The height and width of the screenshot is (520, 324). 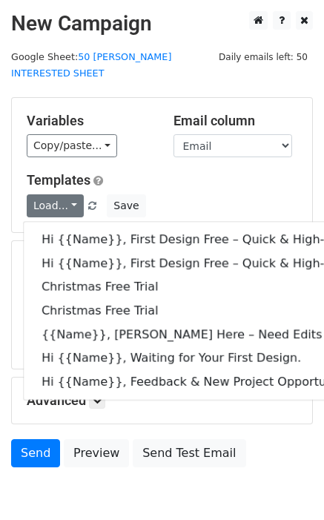 I want to click on a: Load..., so click(x=55, y=206).